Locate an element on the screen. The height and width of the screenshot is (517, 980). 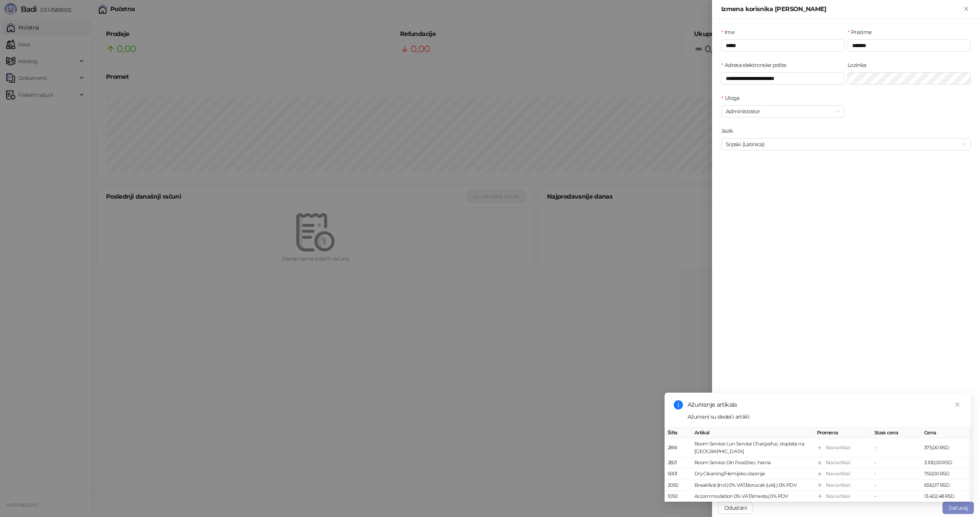
a: Close is located at coordinates (957, 405).